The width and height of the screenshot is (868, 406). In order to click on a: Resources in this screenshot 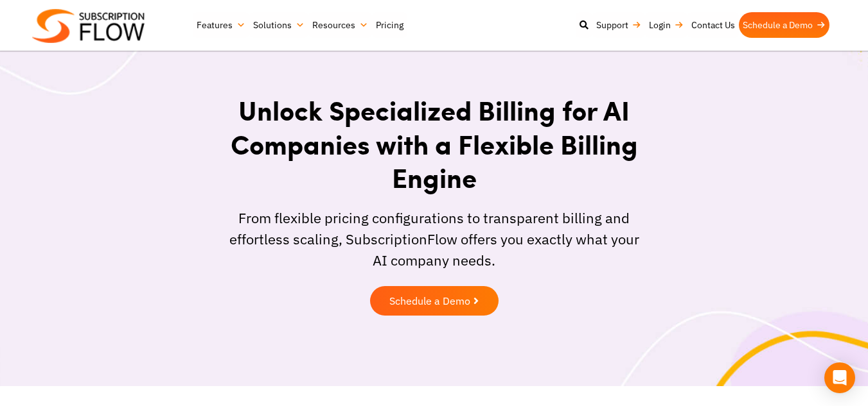, I will do `click(340, 25)`.